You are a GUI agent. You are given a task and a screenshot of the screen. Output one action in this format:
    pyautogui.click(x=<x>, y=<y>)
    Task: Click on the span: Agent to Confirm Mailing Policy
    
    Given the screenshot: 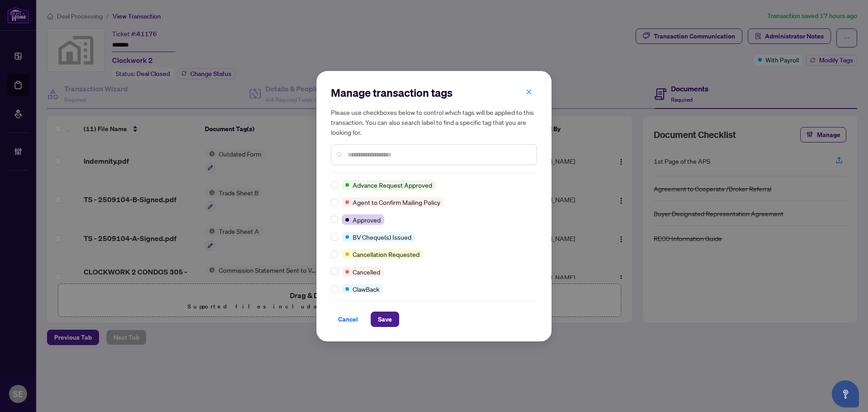 What is the action you would take?
    pyautogui.click(x=397, y=202)
    